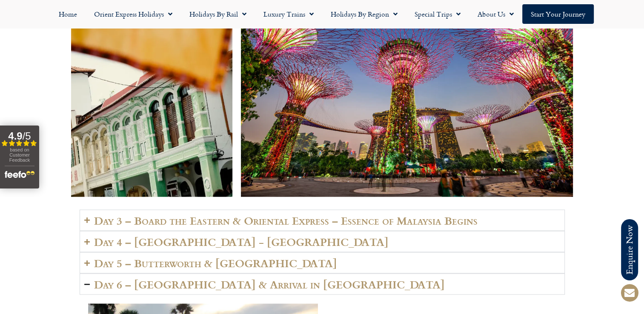  What do you see at coordinates (496, 14) in the screenshot?
I see `a: About Us` at bounding box center [496, 14].